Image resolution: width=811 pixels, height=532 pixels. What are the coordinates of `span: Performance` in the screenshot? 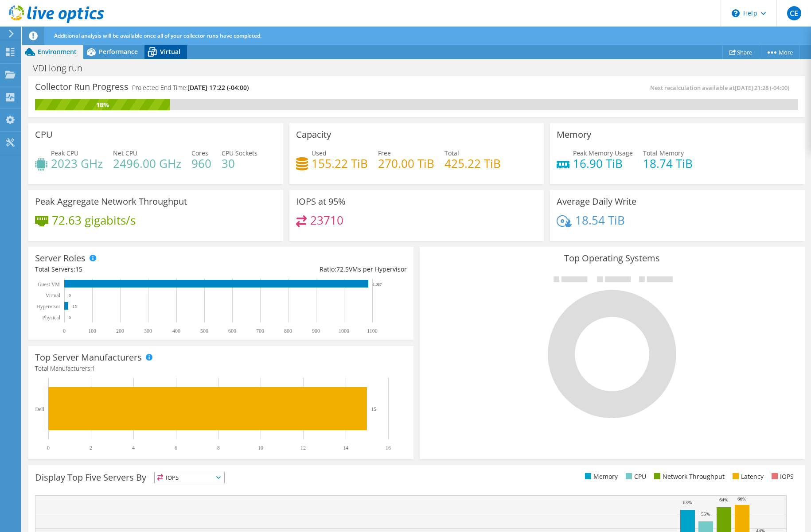 It's located at (119, 51).